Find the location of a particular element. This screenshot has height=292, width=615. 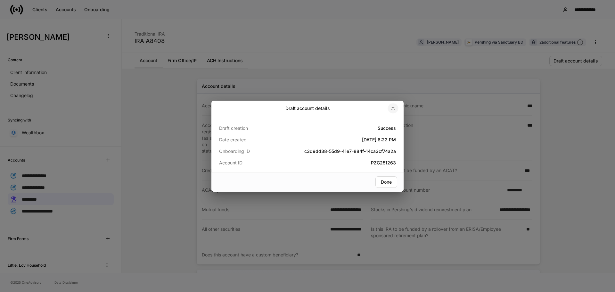

h2: Draft account details is located at coordinates (308, 108).